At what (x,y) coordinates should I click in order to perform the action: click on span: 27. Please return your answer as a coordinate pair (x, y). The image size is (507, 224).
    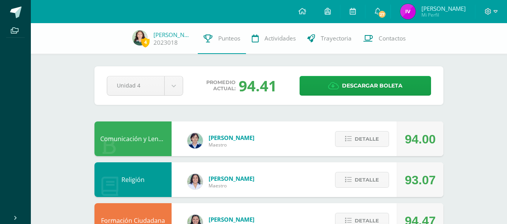
    Looking at the image, I should click on (382, 14).